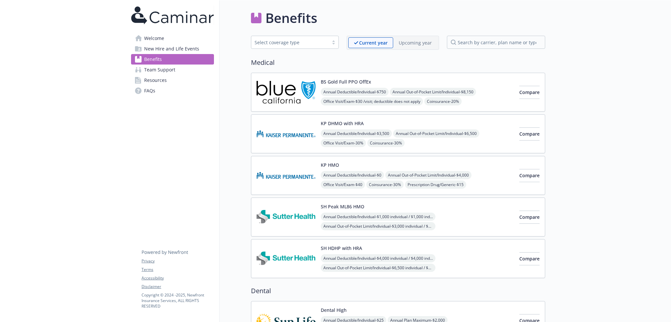 This screenshot has height=322, width=671. What do you see at coordinates (346, 82) in the screenshot?
I see `button: BS Gold Full PPO OffEx` at bounding box center [346, 82].